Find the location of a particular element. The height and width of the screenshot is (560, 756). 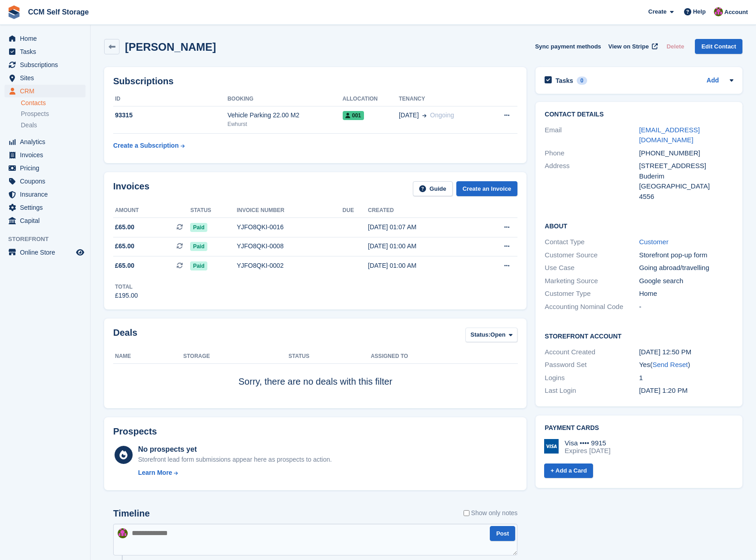

span: CRM is located at coordinates (47, 91).